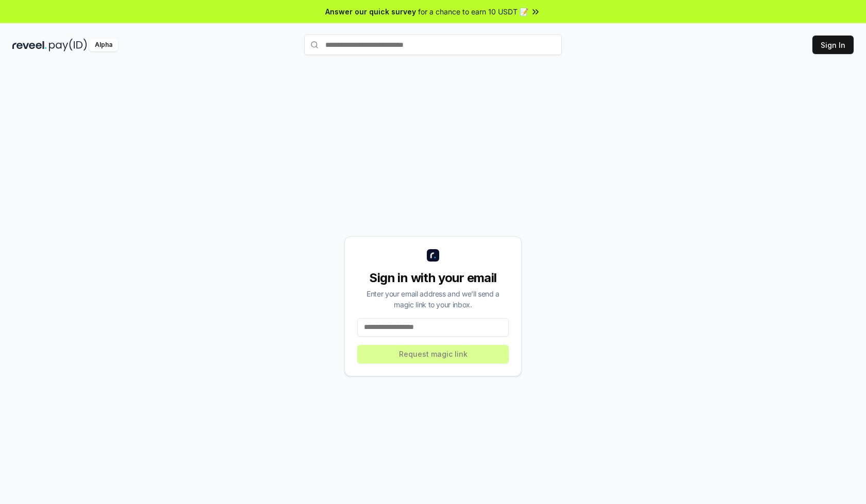 Image resolution: width=866 pixels, height=504 pixels. I want to click on img: logo_small, so click(433, 256).